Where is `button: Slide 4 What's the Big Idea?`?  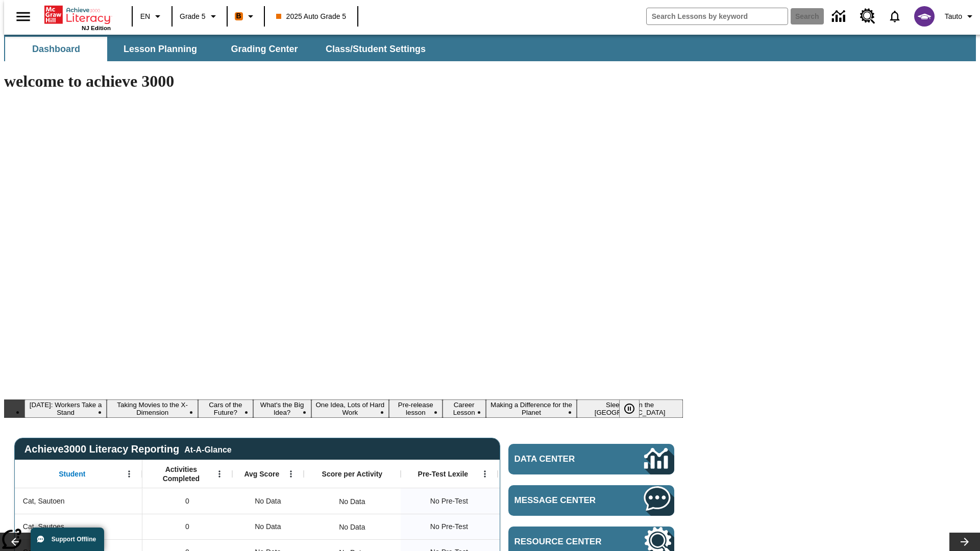
button: Slide 4 What's the Big Idea? is located at coordinates (282, 409).